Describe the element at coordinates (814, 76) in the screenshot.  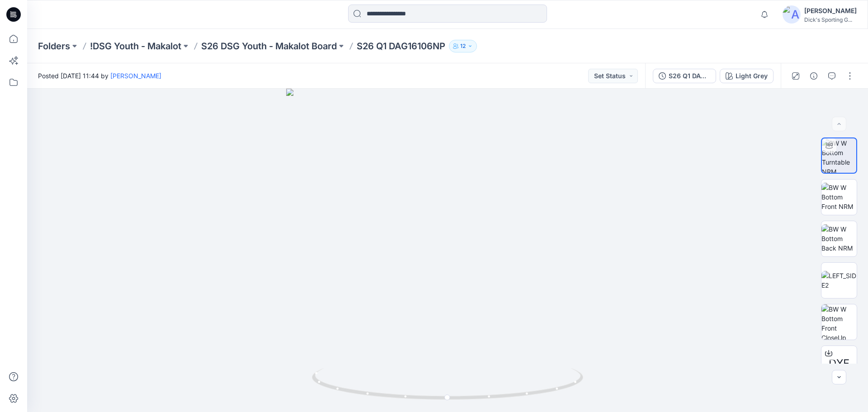
I see `button: Details` at that location.